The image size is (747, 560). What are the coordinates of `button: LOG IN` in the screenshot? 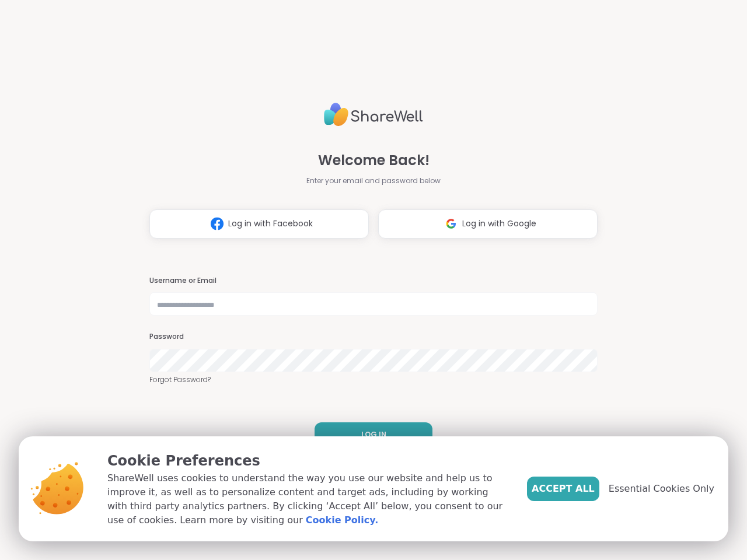 It's located at (373, 435).